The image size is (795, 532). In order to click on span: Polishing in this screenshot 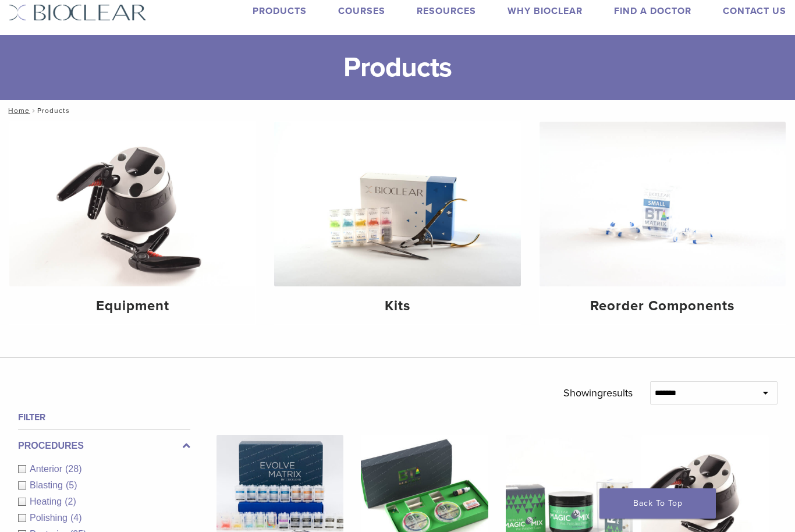, I will do `click(50, 518)`.